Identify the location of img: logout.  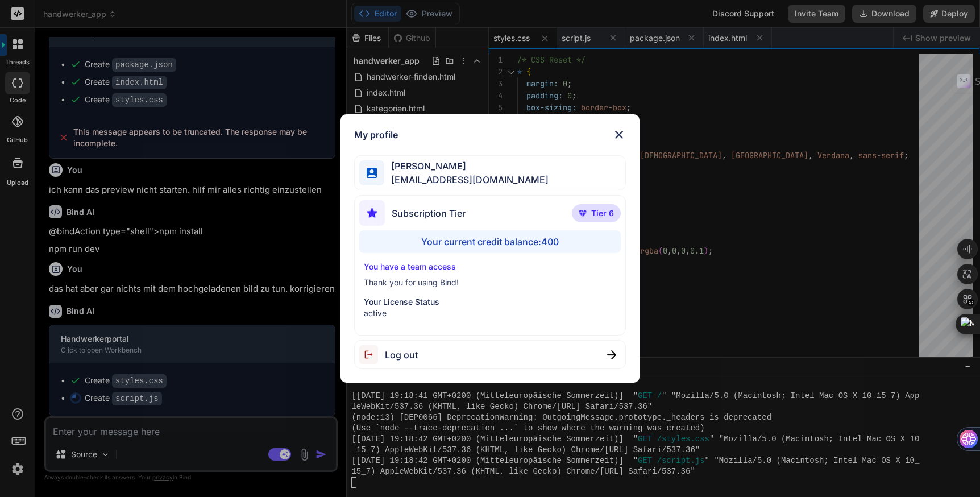
(372, 354).